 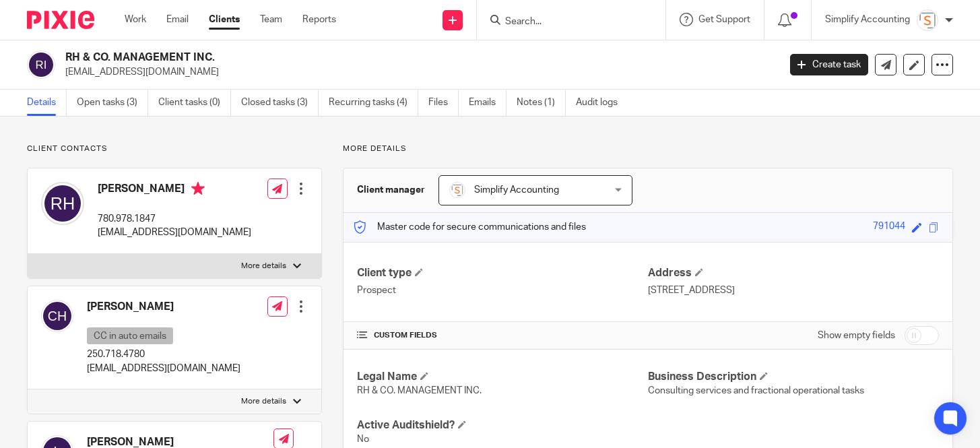 What do you see at coordinates (503, 425) in the screenshot?
I see `h4: Active Auditshield?` at bounding box center [503, 425].